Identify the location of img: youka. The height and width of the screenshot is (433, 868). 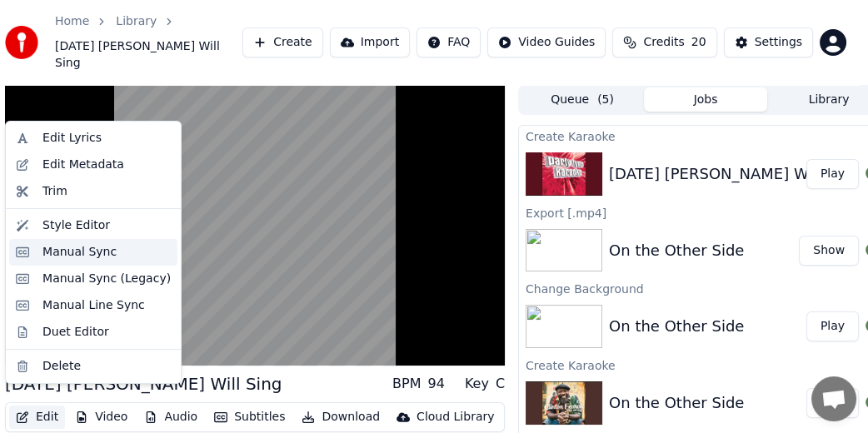
(22, 42).